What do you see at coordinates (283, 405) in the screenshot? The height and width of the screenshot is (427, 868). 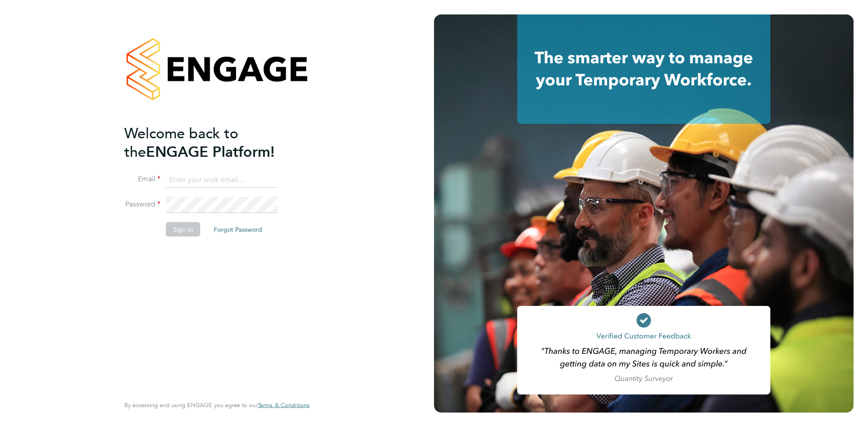 I see `span: Terms & Conditions` at bounding box center [283, 405].